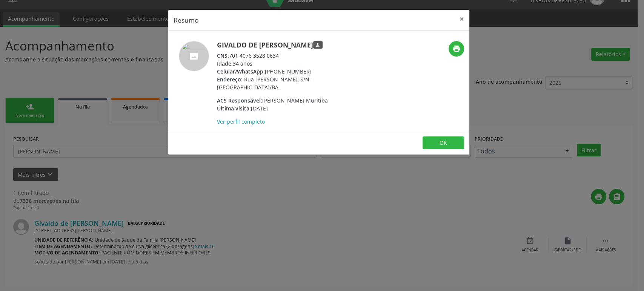 The height and width of the screenshot is (291, 644). I want to click on button: print, so click(456, 48).